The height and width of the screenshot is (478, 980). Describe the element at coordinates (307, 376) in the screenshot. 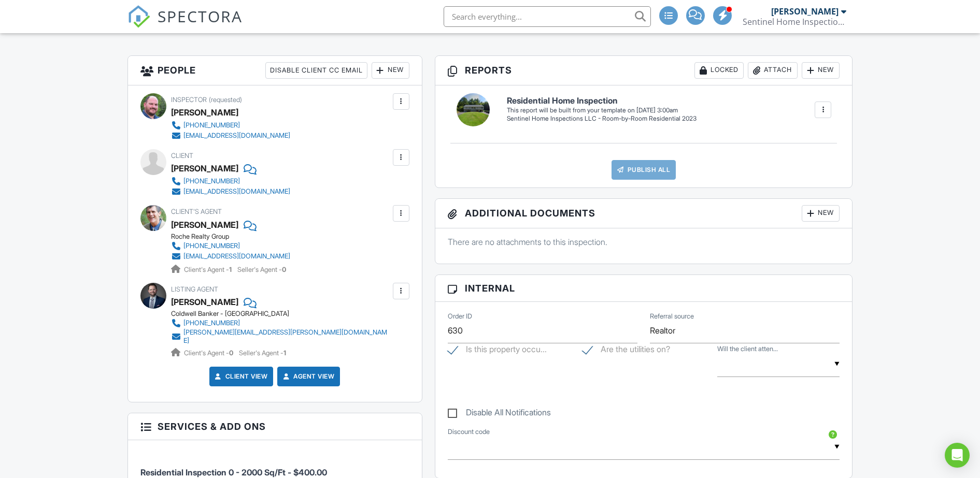

I see `a: Agent View` at that location.